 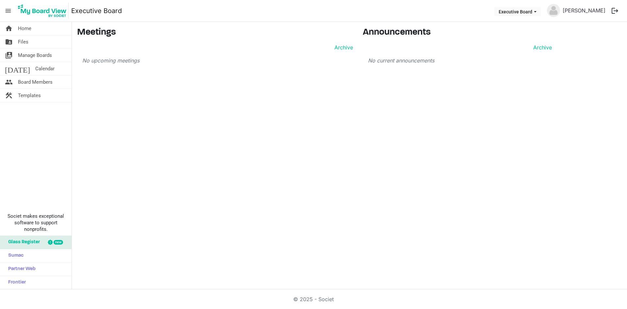 I want to click on a: Executive Board, so click(x=96, y=11).